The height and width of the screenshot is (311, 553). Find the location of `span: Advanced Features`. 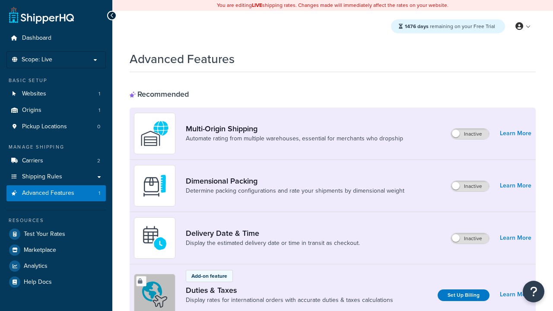

span: Advanced Features is located at coordinates (48, 193).